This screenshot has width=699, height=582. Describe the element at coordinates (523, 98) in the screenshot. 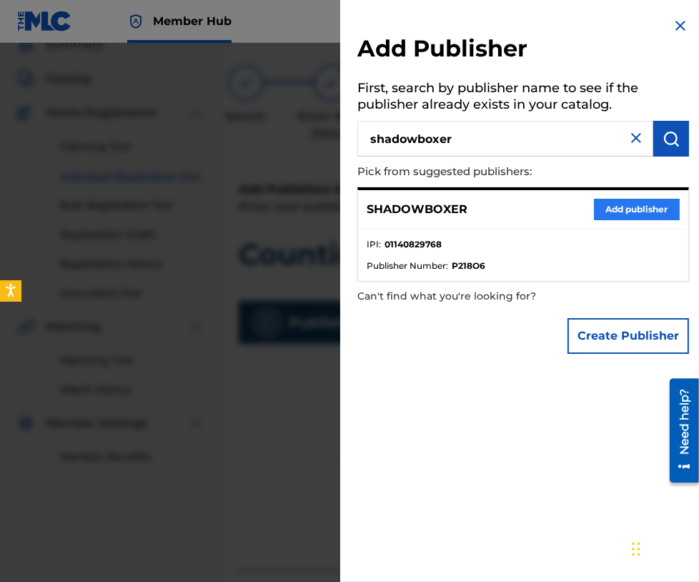

I see `h5: First, search by publisher name to see if the publisher already exists in your catalog.` at that location.